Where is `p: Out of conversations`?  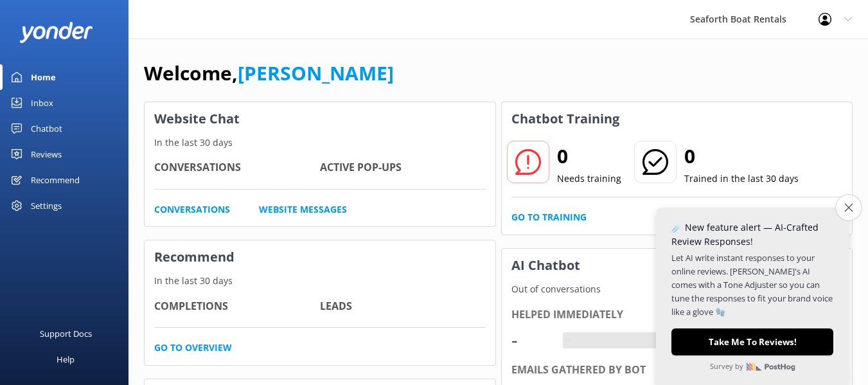 p: Out of conversations is located at coordinates (678, 290).